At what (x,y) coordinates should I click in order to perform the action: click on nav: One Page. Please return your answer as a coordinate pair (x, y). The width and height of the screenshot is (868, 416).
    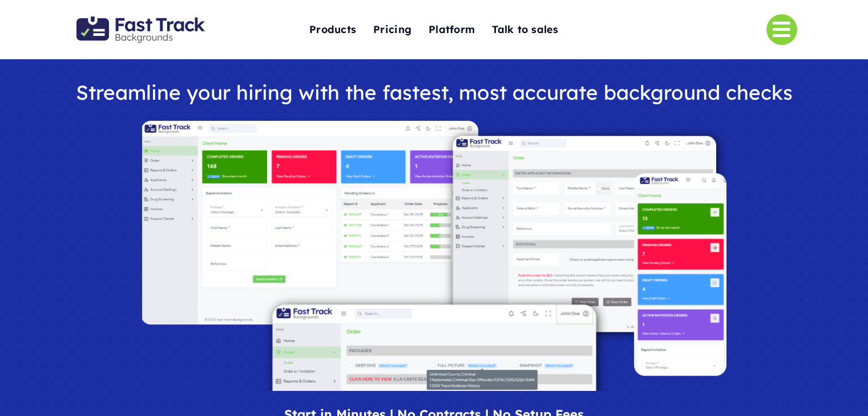
    Looking at the image, I should click on (434, 30).